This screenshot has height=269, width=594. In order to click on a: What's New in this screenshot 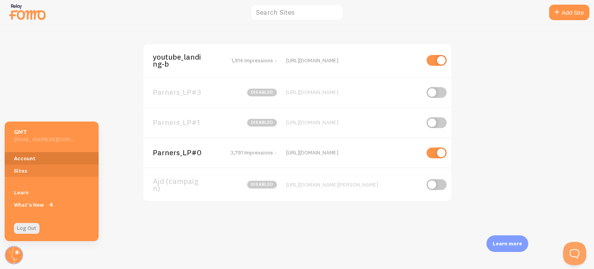, I will do `click(51, 205)`.